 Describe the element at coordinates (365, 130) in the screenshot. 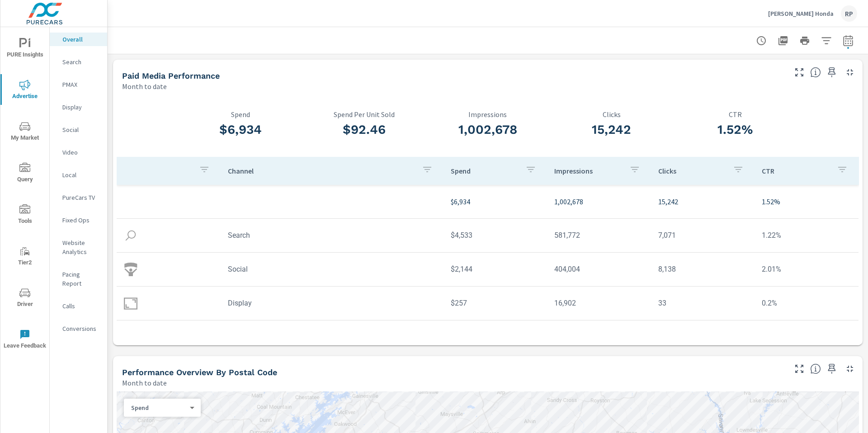

I see `h3: $92.46` at that location.